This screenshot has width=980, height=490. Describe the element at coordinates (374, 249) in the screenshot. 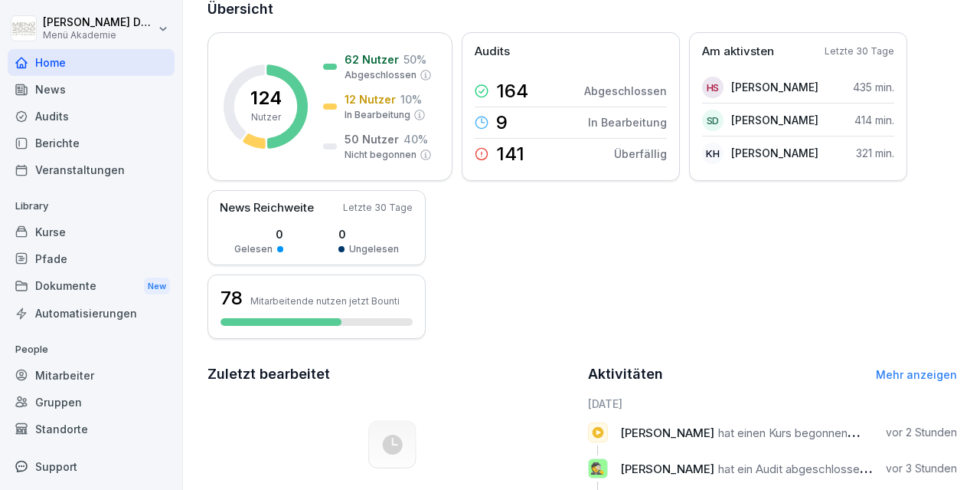

I see `p: Ungelesen` at that location.